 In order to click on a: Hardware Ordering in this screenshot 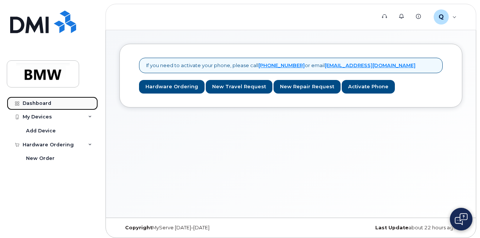, I will do `click(172, 87)`.